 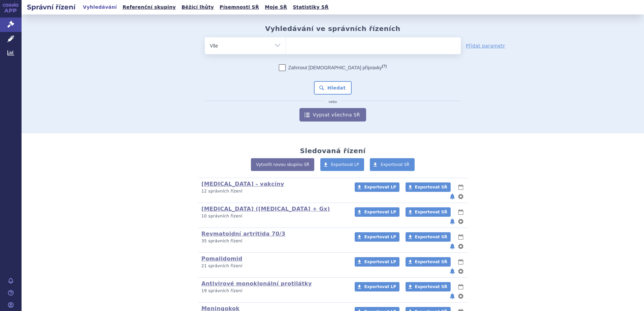 I want to click on p: 35 správních řízení, so click(x=273, y=241).